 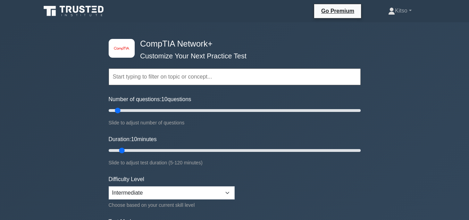 What do you see at coordinates (234, 77) in the screenshot?
I see `input: Start typing to filter on topic or concept...` at bounding box center [234, 77].